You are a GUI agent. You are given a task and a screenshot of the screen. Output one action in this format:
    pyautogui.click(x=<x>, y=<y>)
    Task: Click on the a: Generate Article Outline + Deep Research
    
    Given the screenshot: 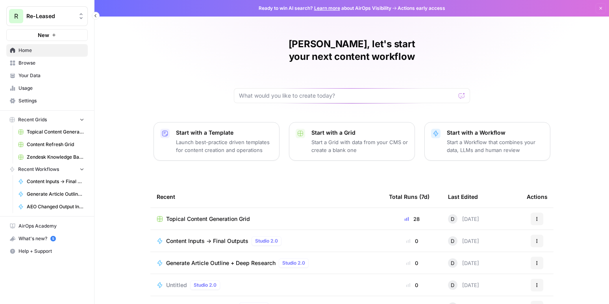 What is the action you would take?
    pyautogui.click(x=51, y=194)
    